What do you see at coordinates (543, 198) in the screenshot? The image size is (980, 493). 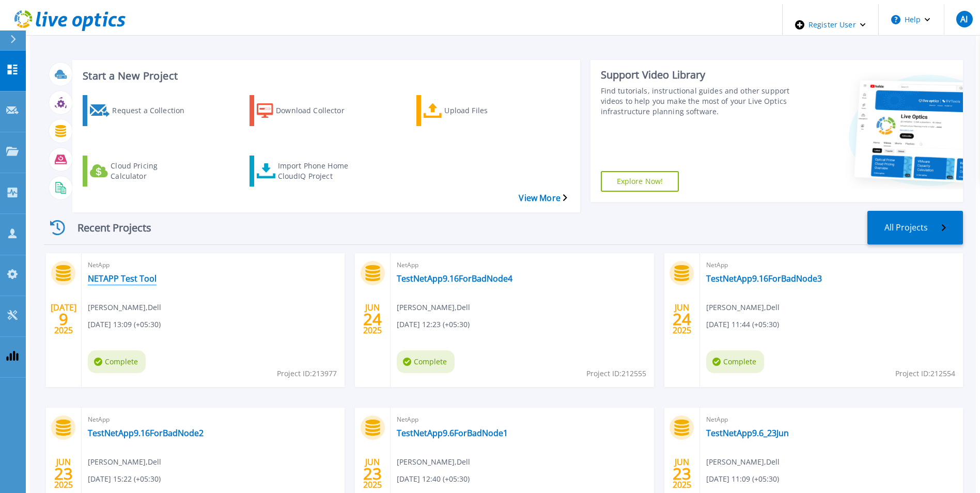 I see `a: View More` at bounding box center [543, 198].